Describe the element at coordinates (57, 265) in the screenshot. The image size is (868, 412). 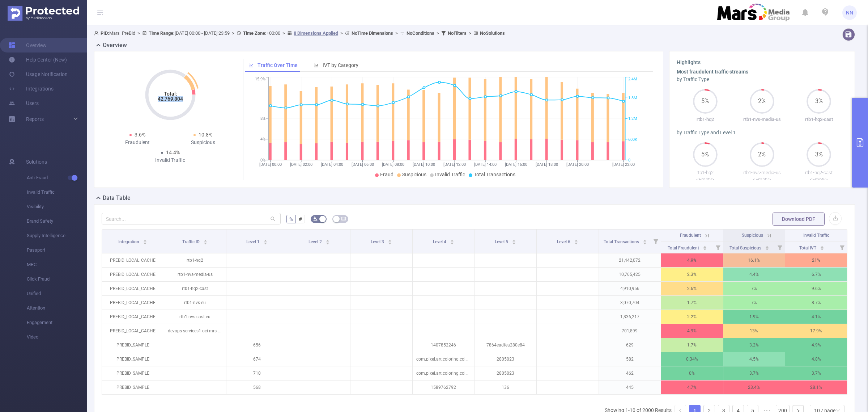
I see `span: MRC` at that location.